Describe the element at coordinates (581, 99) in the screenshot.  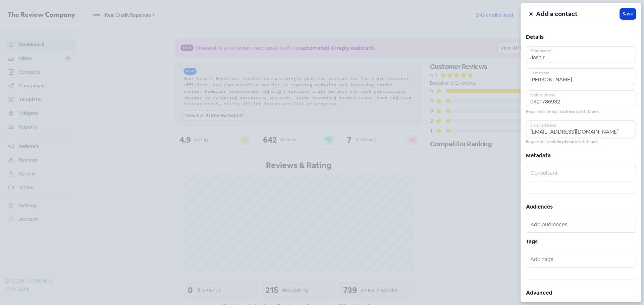
I see `input: Mobile phone` at that location.